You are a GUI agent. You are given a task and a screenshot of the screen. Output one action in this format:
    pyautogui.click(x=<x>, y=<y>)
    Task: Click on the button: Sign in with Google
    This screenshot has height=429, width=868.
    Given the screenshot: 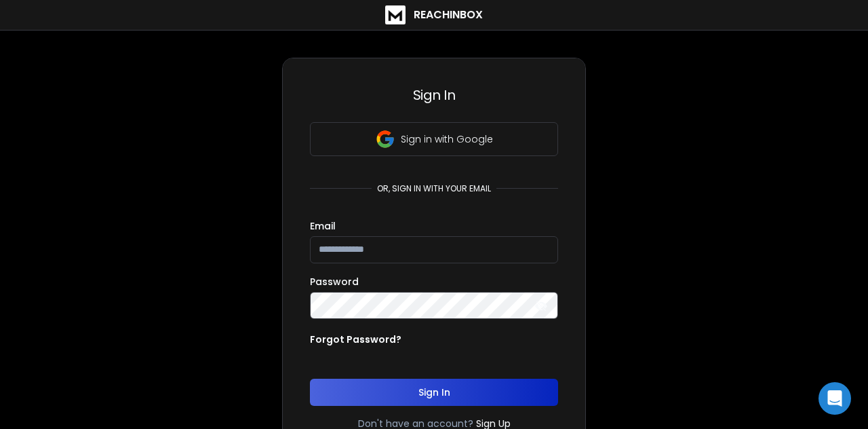 What is the action you would take?
    pyautogui.click(x=434, y=139)
    